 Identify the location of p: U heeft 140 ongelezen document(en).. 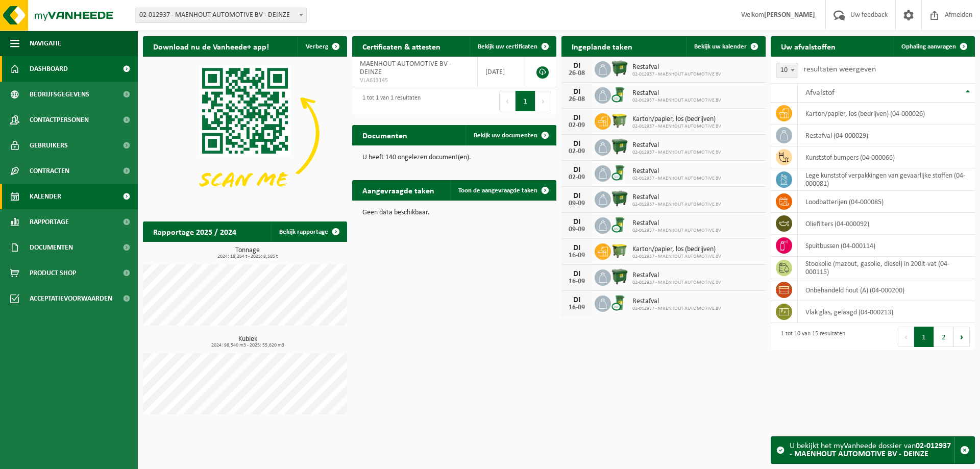
(454, 158).